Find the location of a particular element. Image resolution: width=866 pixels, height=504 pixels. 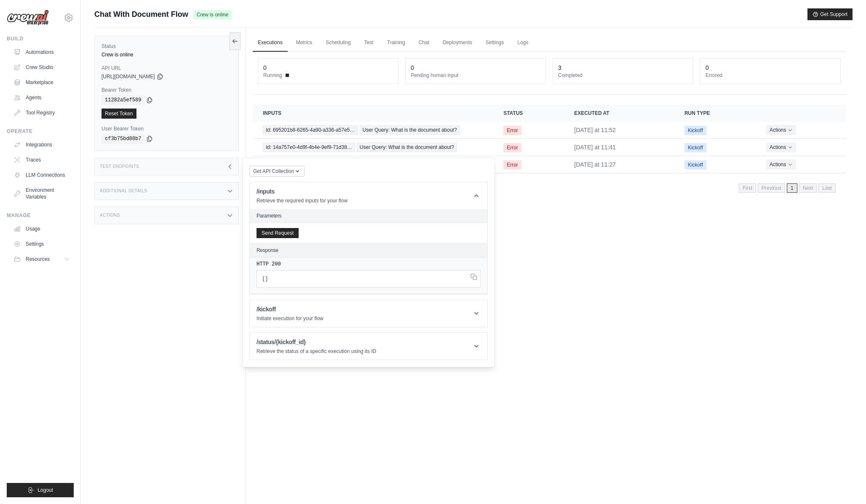

a: Chat is located at coordinates (424, 43).